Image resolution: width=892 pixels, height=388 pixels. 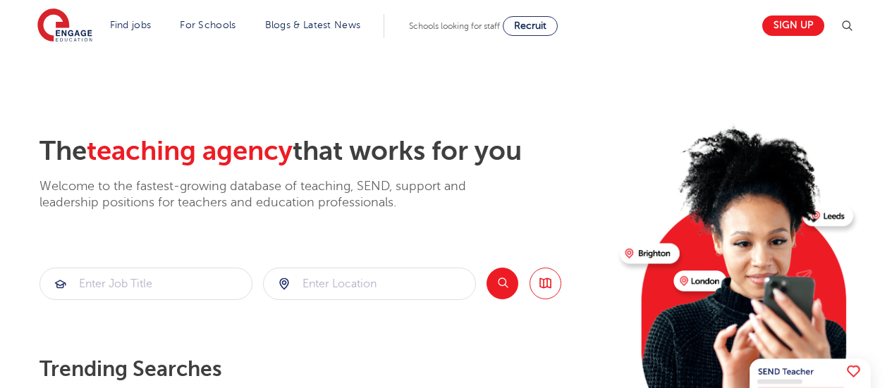 I want to click on h2: The that works for you, so click(x=324, y=152).